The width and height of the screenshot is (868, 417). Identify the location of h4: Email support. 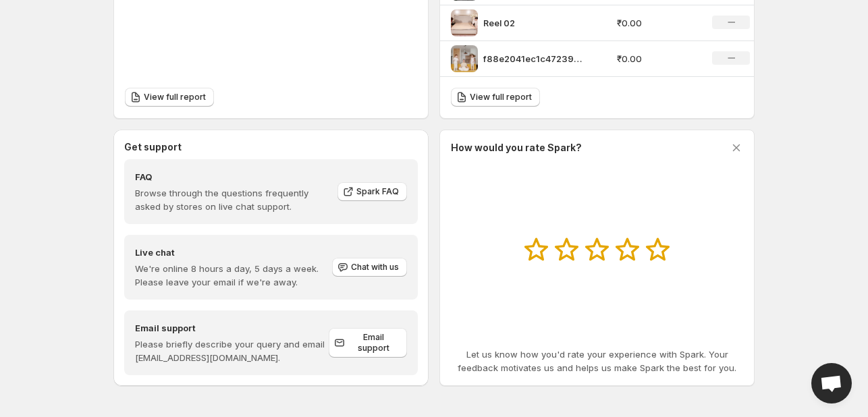
(231, 328).